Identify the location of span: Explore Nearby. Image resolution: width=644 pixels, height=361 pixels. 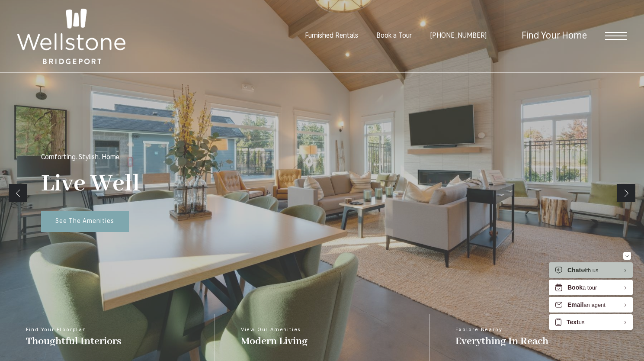
(501, 330).